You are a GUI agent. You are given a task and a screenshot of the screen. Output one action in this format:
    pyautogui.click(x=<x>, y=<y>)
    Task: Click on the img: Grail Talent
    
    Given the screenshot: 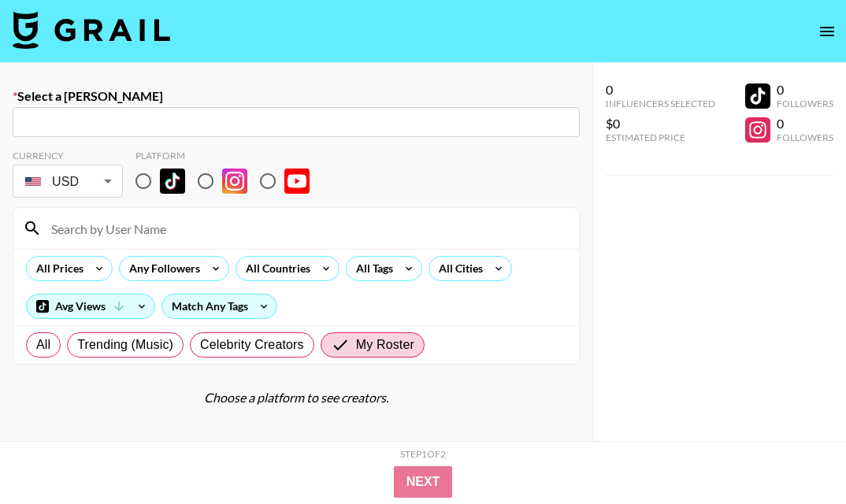 What is the action you would take?
    pyautogui.click(x=91, y=30)
    